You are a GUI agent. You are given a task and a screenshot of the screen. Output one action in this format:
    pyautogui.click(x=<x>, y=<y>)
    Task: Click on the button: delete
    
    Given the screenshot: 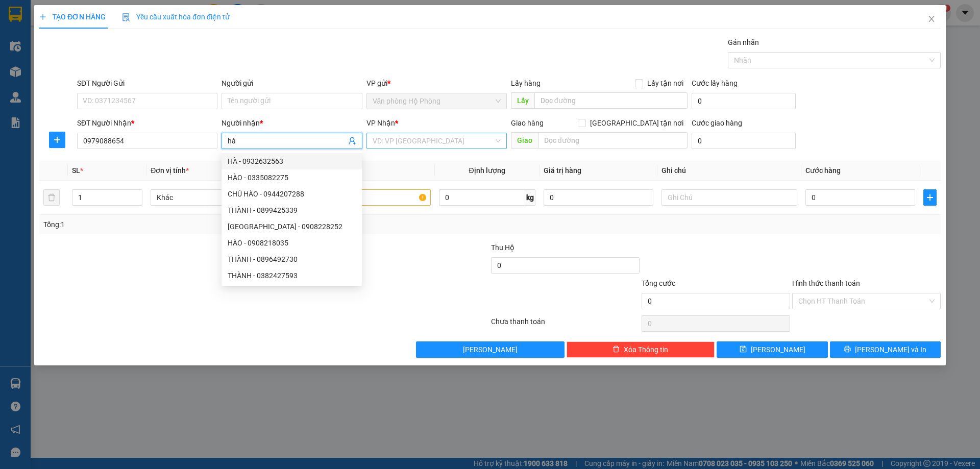 What is the action you would take?
    pyautogui.click(x=52, y=197)
    